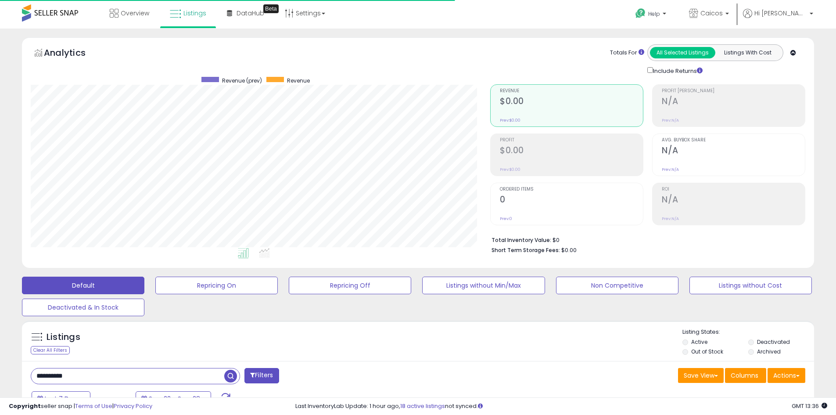  Describe the element at coordinates (707, 351) in the screenshot. I see `label: Out of Stock` at that location.